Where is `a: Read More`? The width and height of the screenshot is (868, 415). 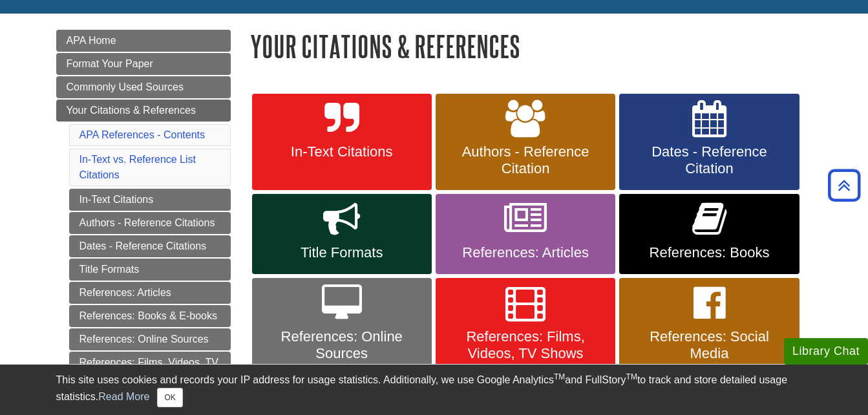 a: Read More is located at coordinates (123, 396).